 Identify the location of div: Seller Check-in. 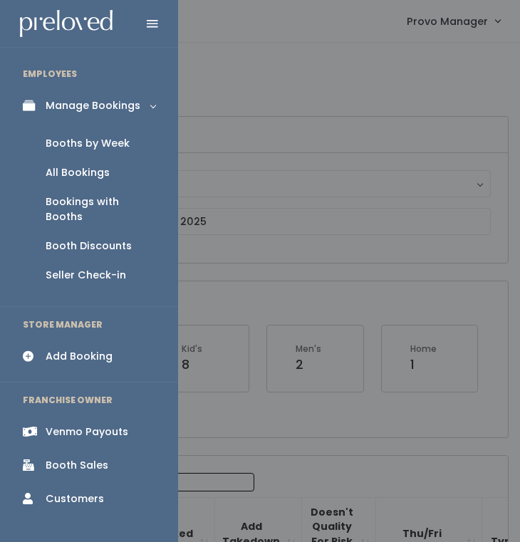
(86, 275).